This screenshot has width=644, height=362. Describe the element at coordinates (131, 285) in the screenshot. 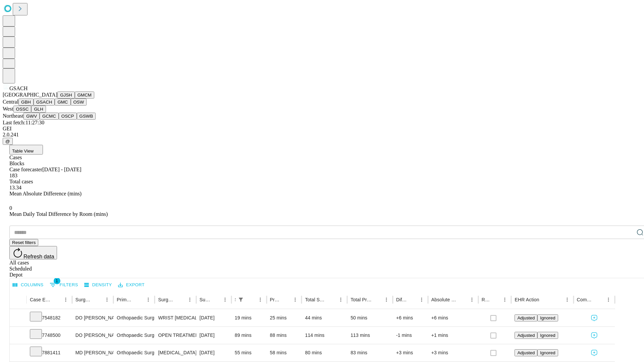

I see `button: Export` at that location.